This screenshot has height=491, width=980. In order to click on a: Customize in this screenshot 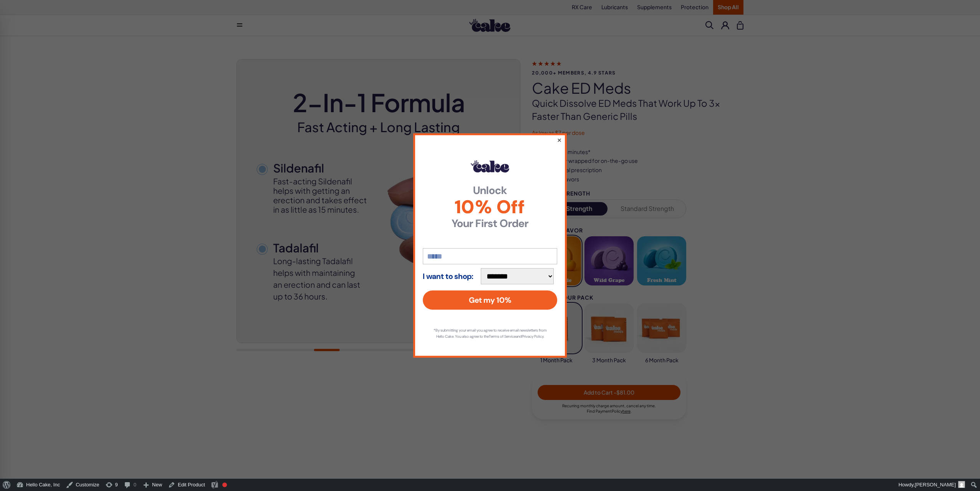, I will do `click(83, 484)`.